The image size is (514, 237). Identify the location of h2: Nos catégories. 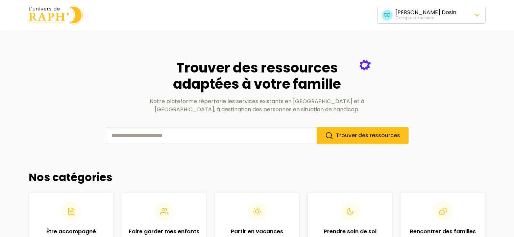
(257, 178).